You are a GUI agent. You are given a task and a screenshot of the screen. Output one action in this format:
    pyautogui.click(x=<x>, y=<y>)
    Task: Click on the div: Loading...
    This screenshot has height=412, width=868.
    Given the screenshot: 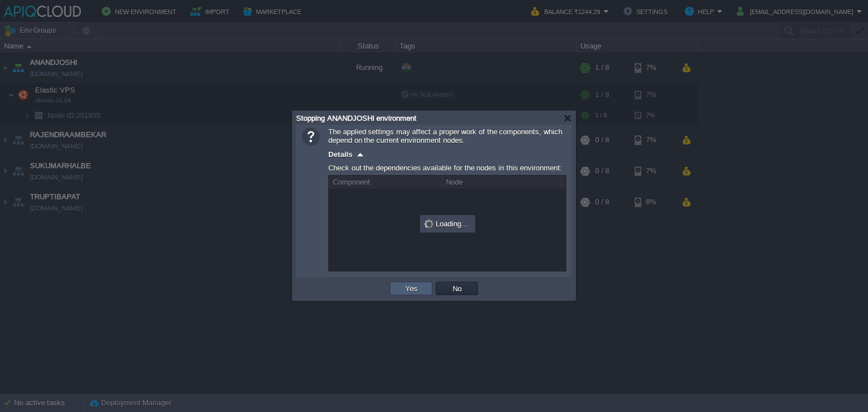 What is the action you would take?
    pyautogui.click(x=448, y=223)
    